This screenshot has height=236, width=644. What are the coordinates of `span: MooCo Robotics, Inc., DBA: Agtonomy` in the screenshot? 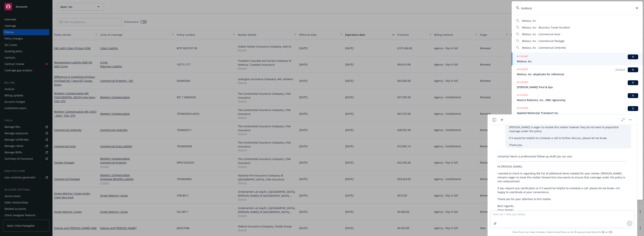 It's located at (577, 100).